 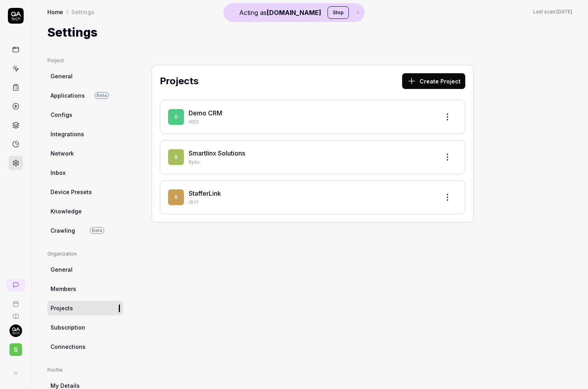 I want to click on a: Members, so click(x=85, y=289).